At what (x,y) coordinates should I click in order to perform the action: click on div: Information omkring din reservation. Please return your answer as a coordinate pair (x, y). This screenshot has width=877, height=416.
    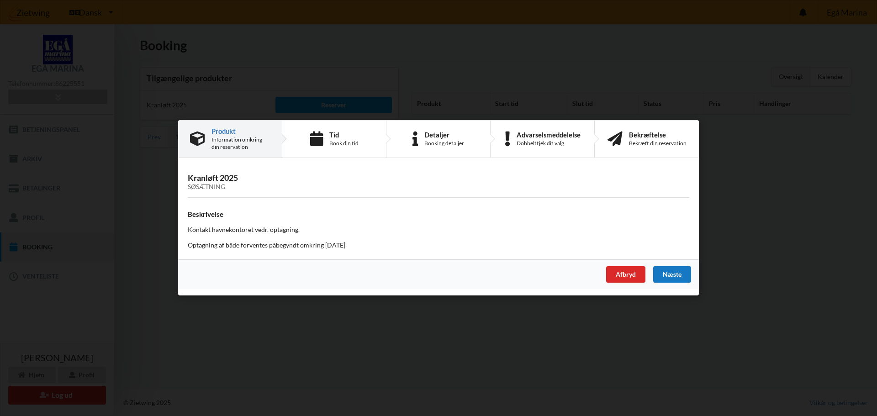
    Looking at the image, I should click on (241, 143).